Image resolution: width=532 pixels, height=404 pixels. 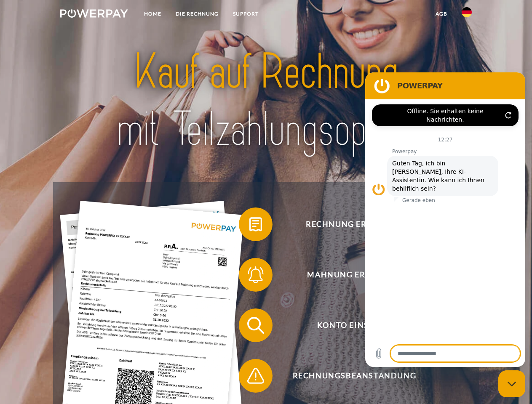 I want to click on button: Verbindung aktualisieren, so click(x=144, y=43).